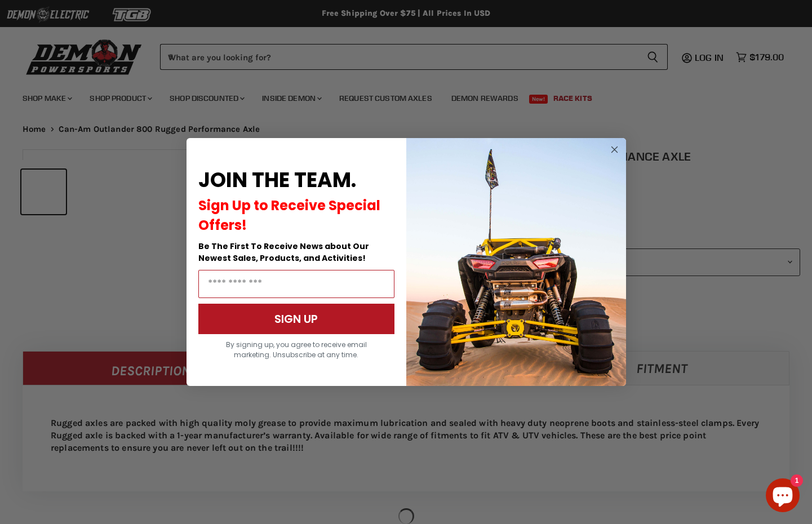 The width and height of the screenshot is (812, 524). I want to click on img: a9095488-b6e7-41ba-879d-588abfab540b.jpeg, so click(516, 262).